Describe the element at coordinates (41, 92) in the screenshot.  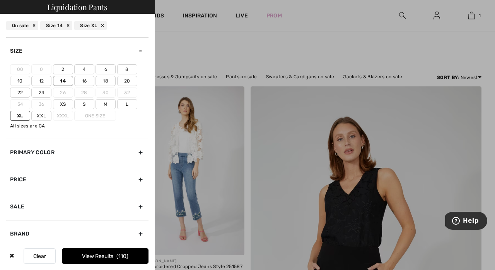
I see `label: 24` at that location.